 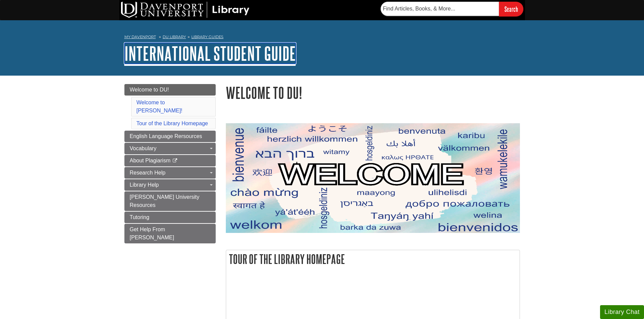 What do you see at coordinates (511, 9) in the screenshot?
I see `input: Search` at bounding box center [511, 9].